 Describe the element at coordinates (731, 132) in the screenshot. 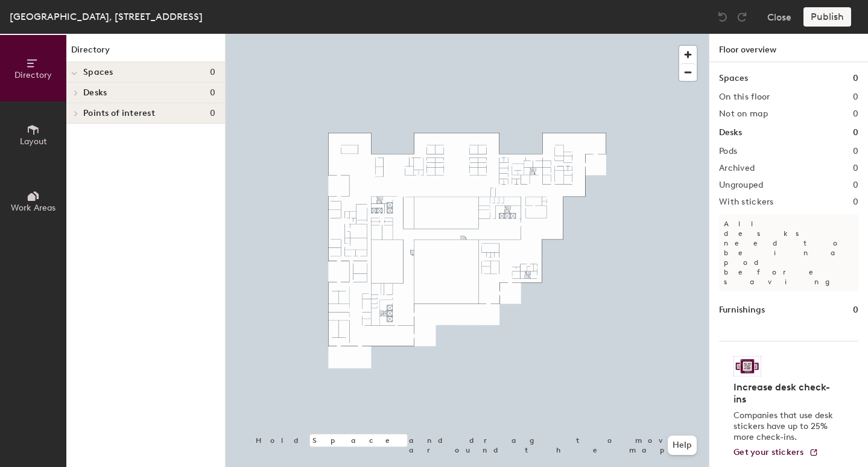

I see `h1: Desks` at that location.